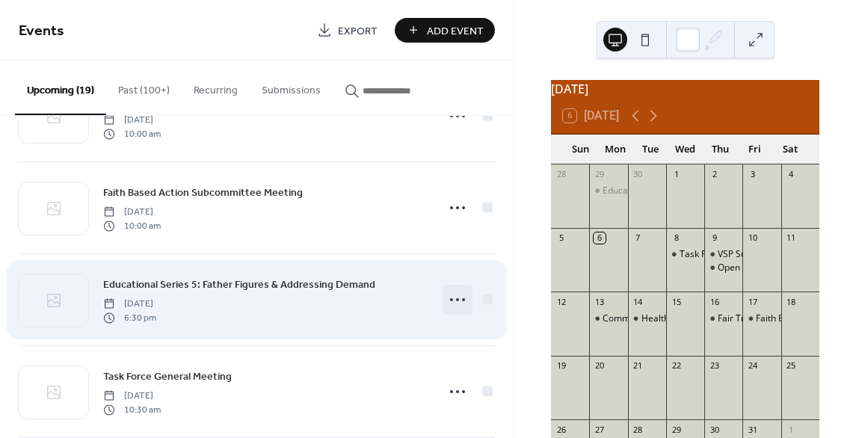 The image size is (856, 438). Describe the element at coordinates (714, 174) in the screenshot. I see `div: 2` at that location.